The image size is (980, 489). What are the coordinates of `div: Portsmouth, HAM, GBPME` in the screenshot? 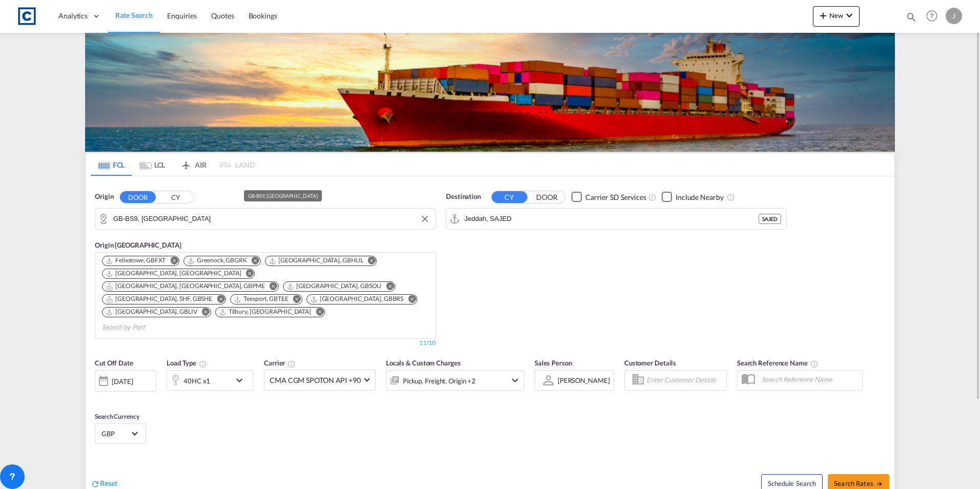 It's located at (185, 286).